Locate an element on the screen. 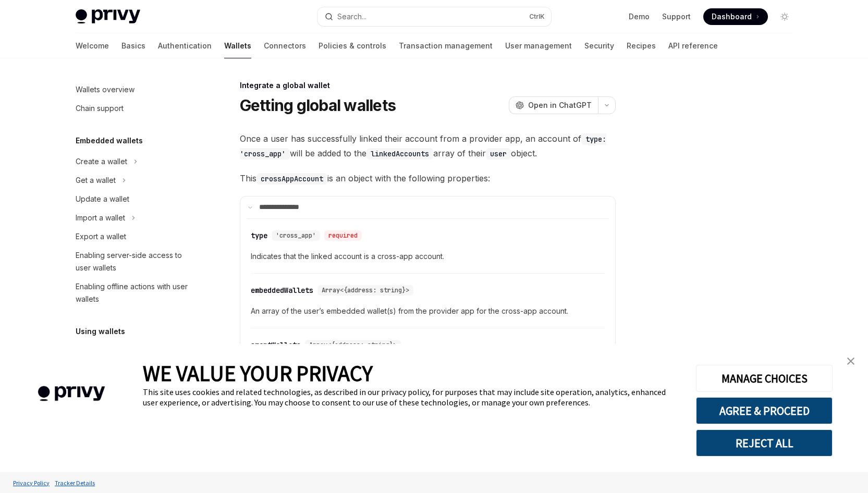  img: close banner is located at coordinates (851, 361).